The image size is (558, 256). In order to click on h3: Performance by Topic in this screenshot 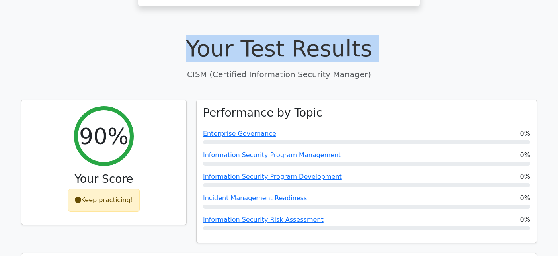, I will do `click(263, 113)`.